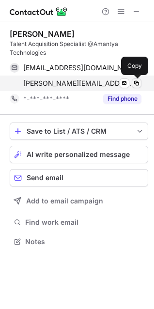  What do you see at coordinates (78, 154) in the screenshot?
I see `span: AI write personalized message` at bounding box center [78, 154].